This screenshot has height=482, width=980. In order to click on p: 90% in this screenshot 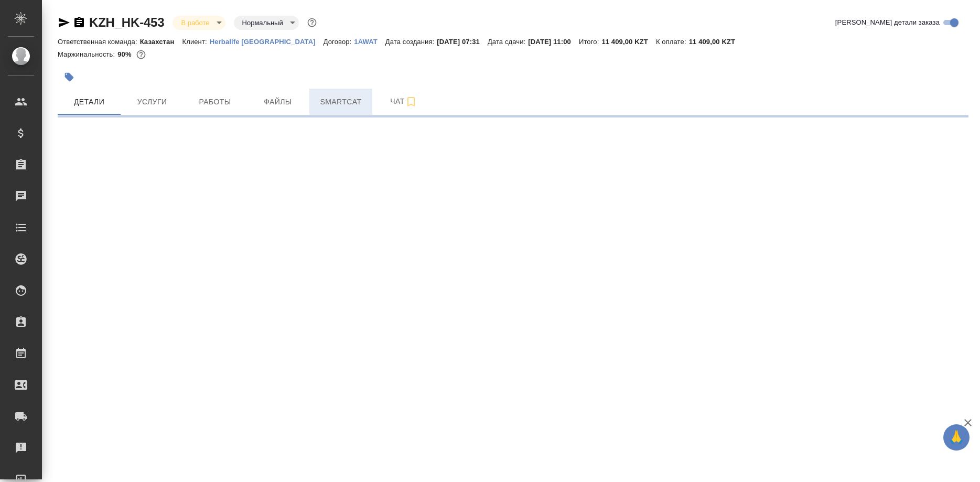, I will do `click(125, 54)`.